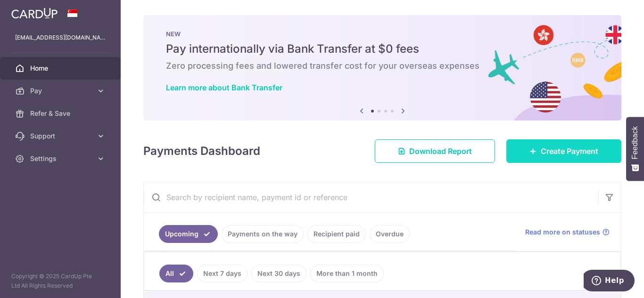 Image resolution: width=644 pixels, height=298 pixels. I want to click on span: Refer & Save, so click(61, 114).